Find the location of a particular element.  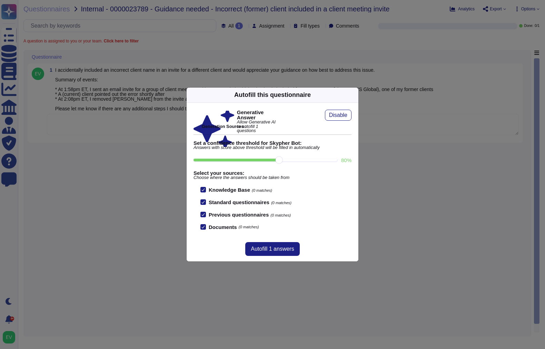

span: Autofill 1 answers is located at coordinates (272, 249).